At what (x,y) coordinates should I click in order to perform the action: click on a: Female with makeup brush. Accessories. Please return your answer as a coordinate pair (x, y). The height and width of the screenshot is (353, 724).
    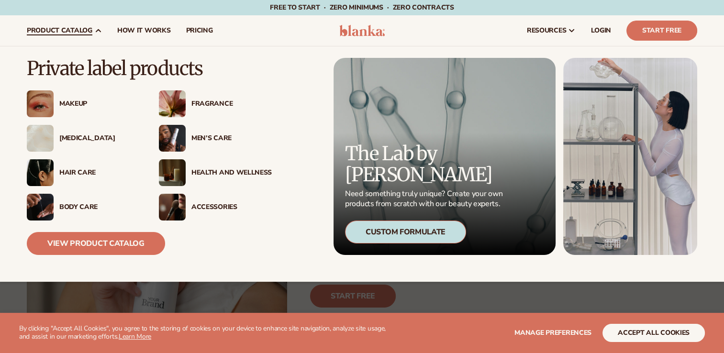
    Looking at the image, I should click on (215, 207).